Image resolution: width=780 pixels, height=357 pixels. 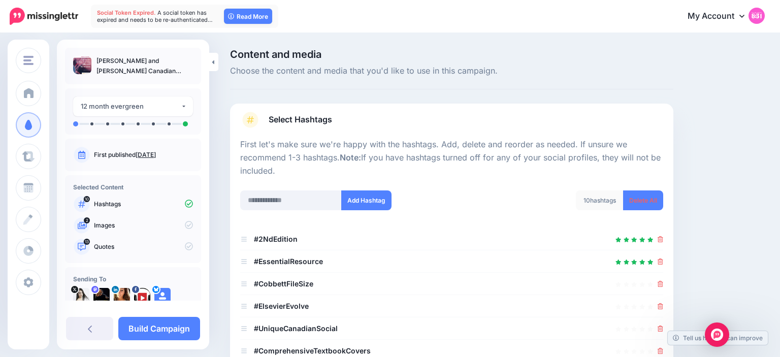 I want to click on span: Select Hashtags, so click(x=300, y=119).